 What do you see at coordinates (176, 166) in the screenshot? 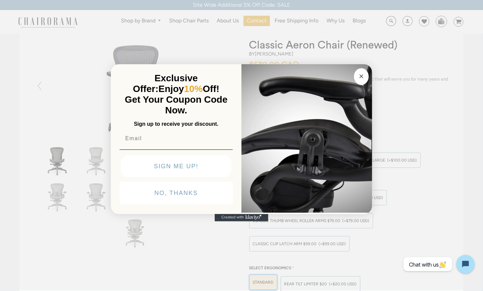
I see `button: SIGN ME UP!` at bounding box center [176, 166].